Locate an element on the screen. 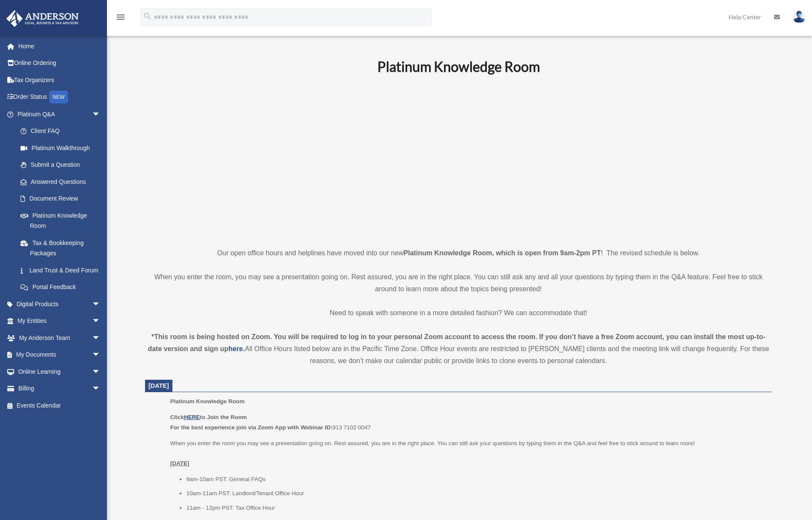 This screenshot has height=520, width=812. li: 9am-10am PST: General FAQs is located at coordinates (476, 479).